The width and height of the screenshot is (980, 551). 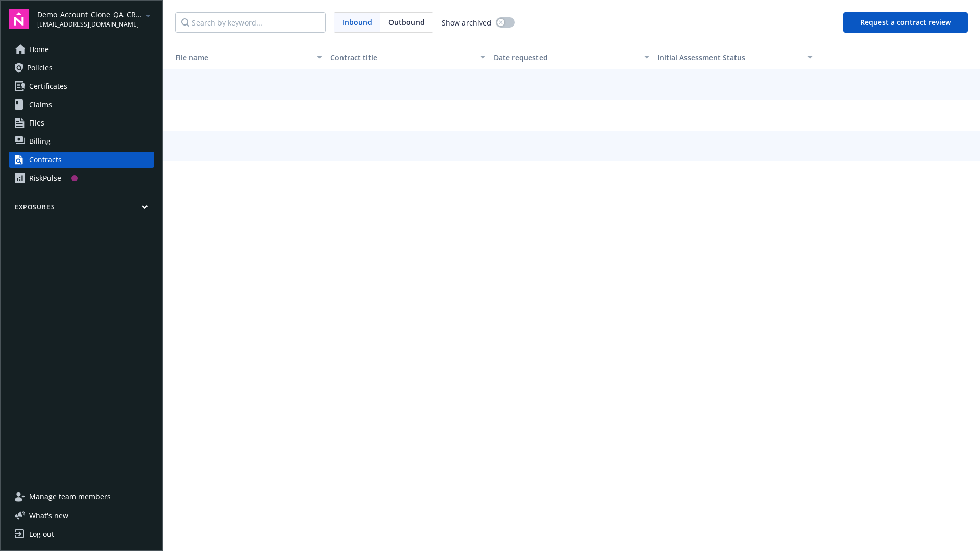 I want to click on button: What's new, so click(x=47, y=515).